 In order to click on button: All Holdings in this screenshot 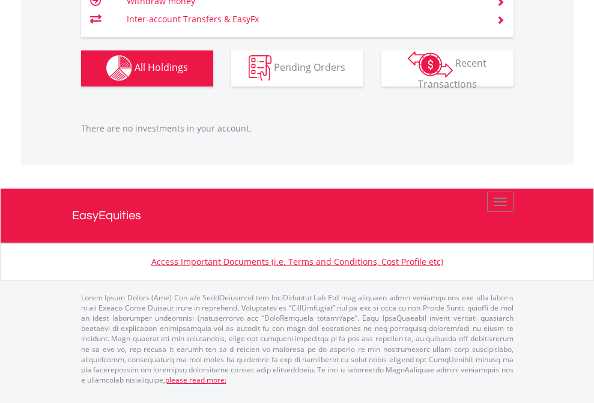, I will do `click(147, 68)`.